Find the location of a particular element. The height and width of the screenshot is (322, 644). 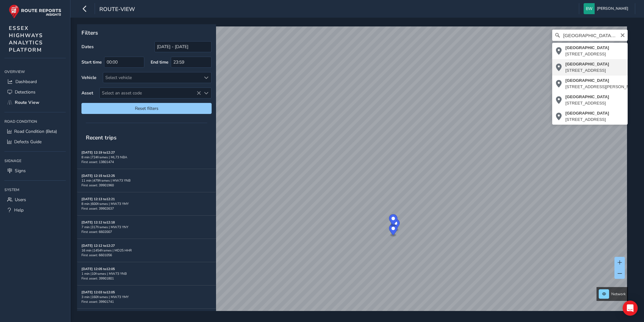

span: Network is located at coordinates (619, 295).